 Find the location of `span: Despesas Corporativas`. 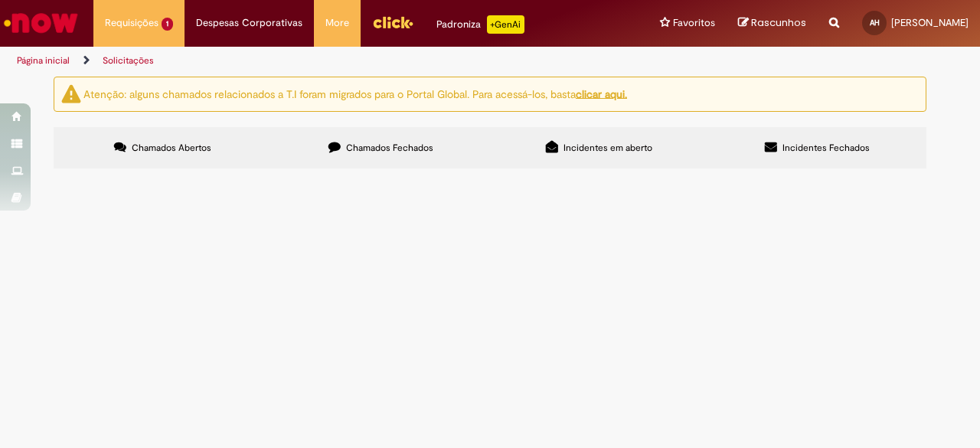

span: Despesas Corporativas is located at coordinates (249, 23).